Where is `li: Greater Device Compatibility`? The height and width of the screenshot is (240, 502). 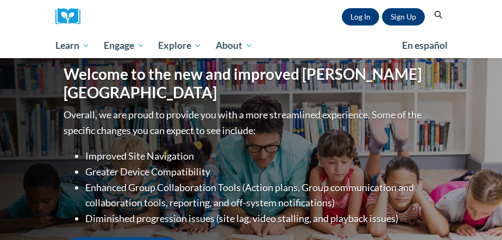 li: Greater Device Compatibility is located at coordinates (262, 172).